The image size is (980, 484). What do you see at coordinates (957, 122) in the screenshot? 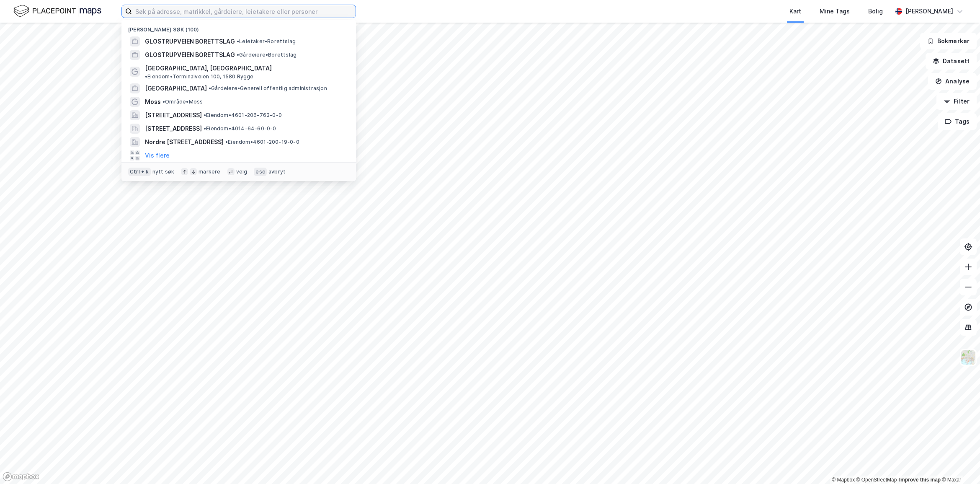
I see `button: Tags` at bounding box center [957, 122].